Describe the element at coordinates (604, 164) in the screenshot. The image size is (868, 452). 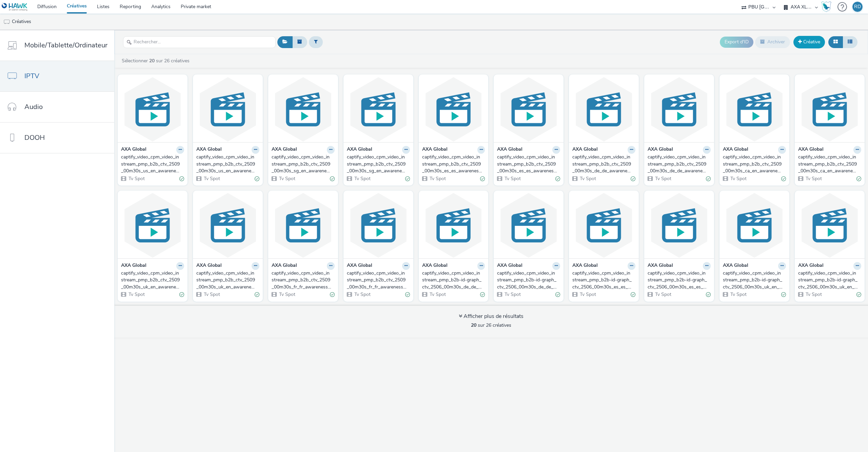
I see `a: captify_video_cpm_video_instream_pmp_b2b_ctv_2509_00m30s_de_de_awareness_video-energy-audience-ta...` at that location.